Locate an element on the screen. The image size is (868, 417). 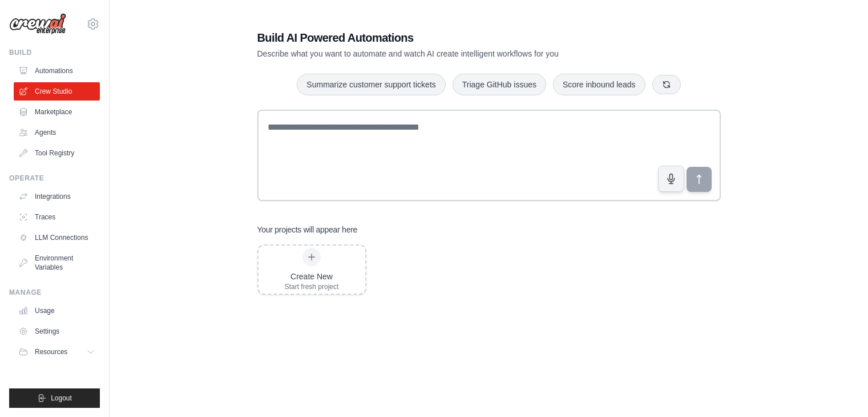
a: Settings is located at coordinates (56, 332).